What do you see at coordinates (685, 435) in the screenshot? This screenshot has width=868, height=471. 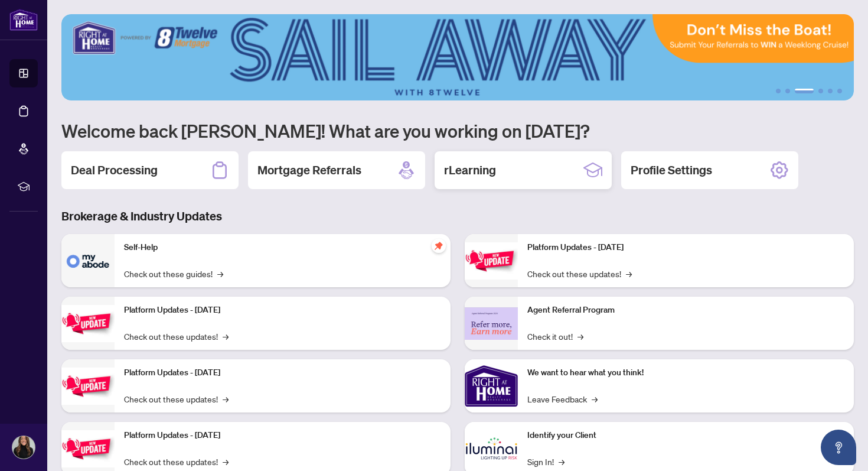 I see `p: Identify your Client` at bounding box center [685, 435].